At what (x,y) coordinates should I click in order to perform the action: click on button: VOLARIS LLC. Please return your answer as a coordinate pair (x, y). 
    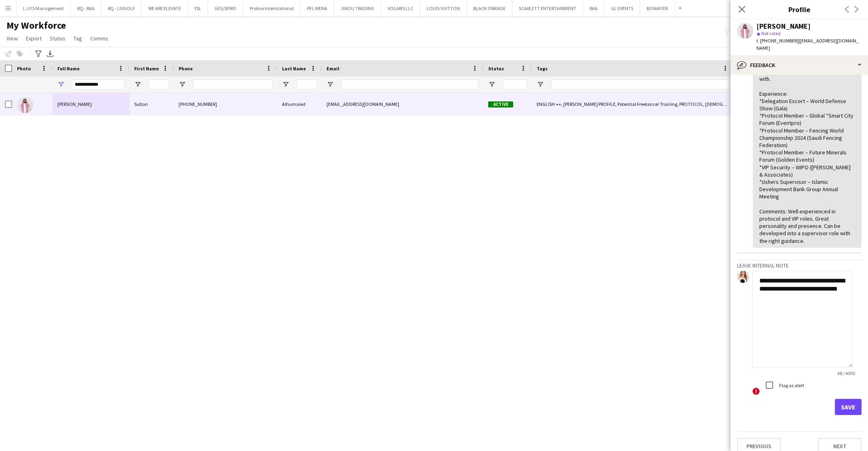
    Looking at the image, I should click on (400, 8).